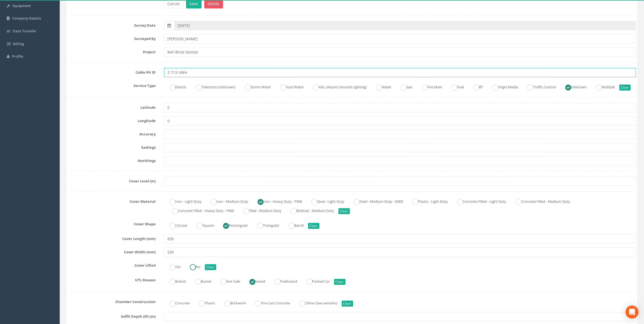 The image size is (644, 324). What do you see at coordinates (112, 120) in the screenshot?
I see `label: Longitude` at bounding box center [112, 120].